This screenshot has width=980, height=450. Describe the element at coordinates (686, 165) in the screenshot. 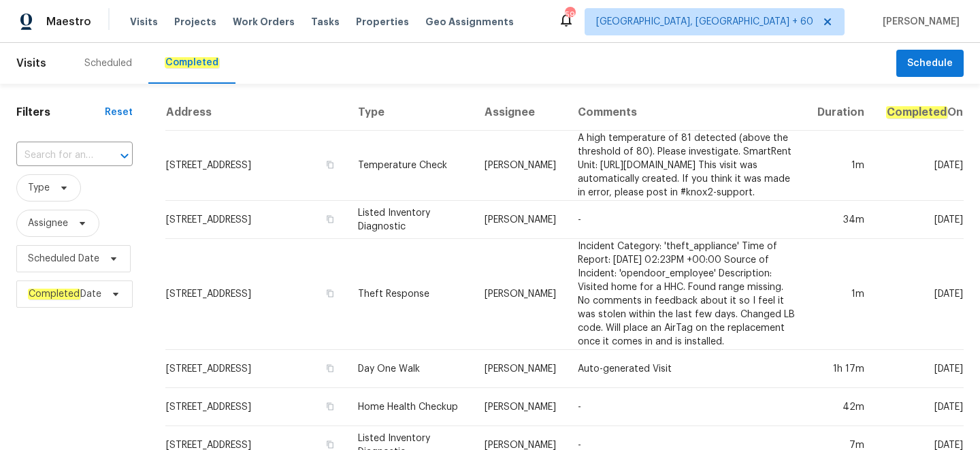

I see `td: A high temperature of 81 detected (above the threshold of 80). Please investigate. SmartRent Unit...` at that location.